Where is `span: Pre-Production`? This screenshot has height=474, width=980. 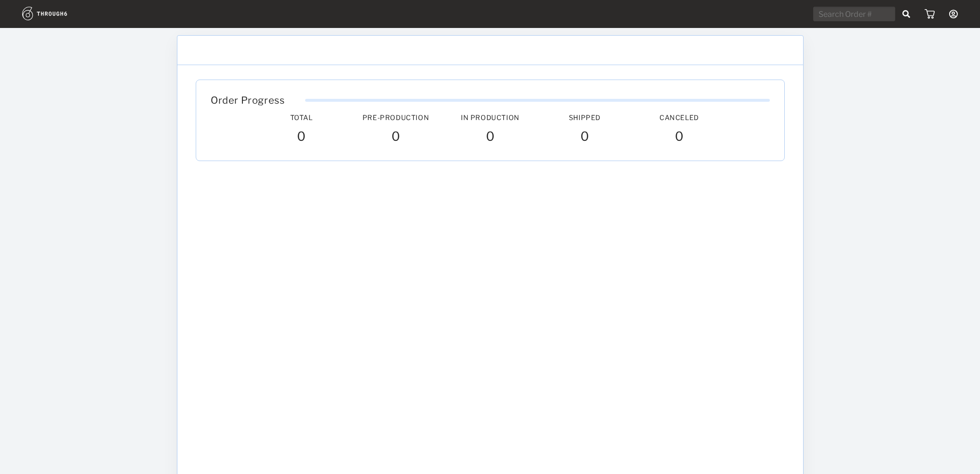 span: Pre-Production is located at coordinates (396, 117).